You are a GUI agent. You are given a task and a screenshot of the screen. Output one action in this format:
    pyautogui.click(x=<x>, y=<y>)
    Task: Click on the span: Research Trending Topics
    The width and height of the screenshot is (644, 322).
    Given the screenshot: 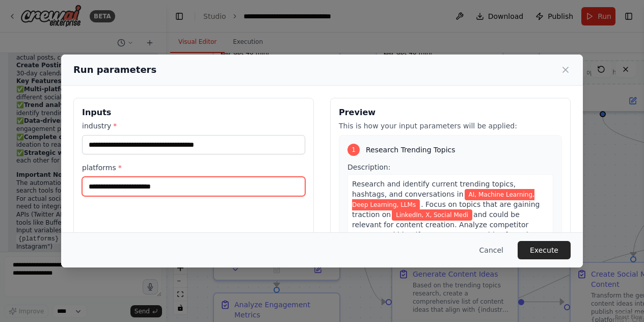 What is the action you would take?
    pyautogui.click(x=411, y=150)
    